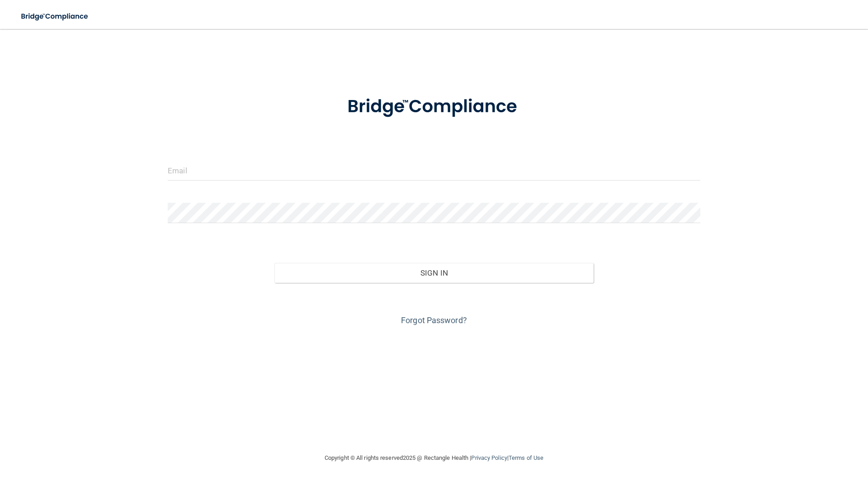 The width and height of the screenshot is (868, 482). Describe the element at coordinates (434, 170) in the screenshot. I see `input: Email` at that location.